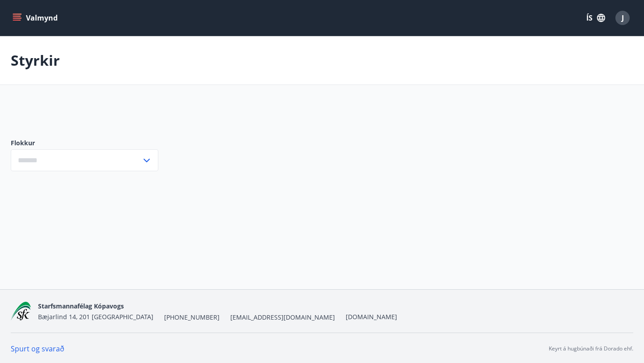 This screenshot has width=644, height=363. Describe the element at coordinates (37, 349) in the screenshot. I see `a: Spurt og svarað` at that location.